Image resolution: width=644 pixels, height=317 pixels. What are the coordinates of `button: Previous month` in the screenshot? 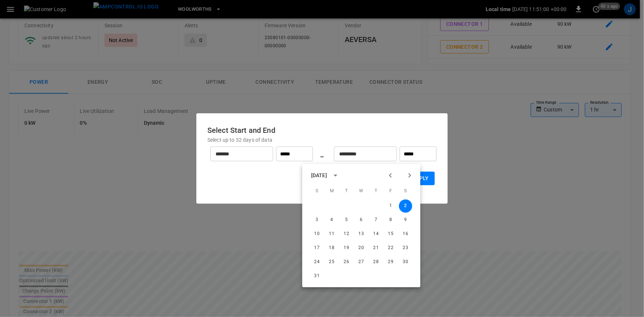 It's located at (390, 175).